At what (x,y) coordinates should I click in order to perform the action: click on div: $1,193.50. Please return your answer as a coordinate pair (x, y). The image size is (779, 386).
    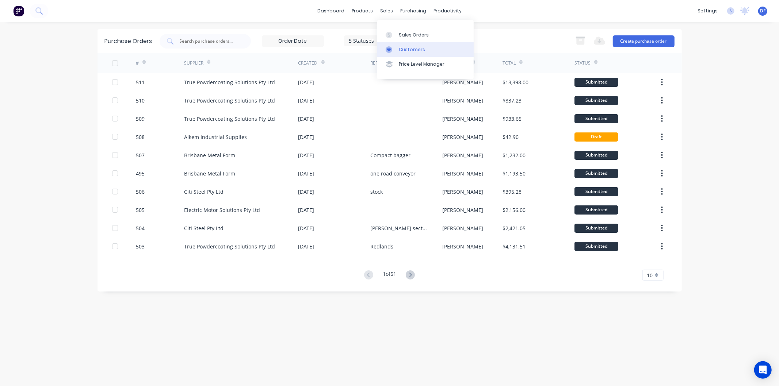
    Looking at the image, I should click on (514, 174).